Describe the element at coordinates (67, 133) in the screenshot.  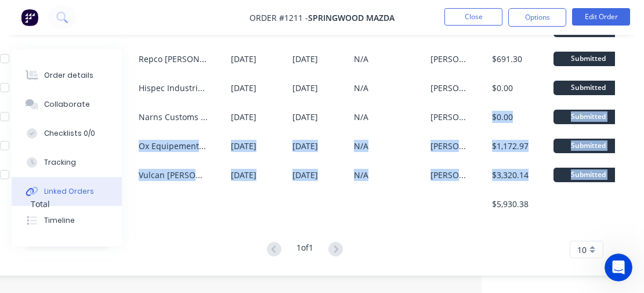
I see `button: Checklists 0/0` at that location.